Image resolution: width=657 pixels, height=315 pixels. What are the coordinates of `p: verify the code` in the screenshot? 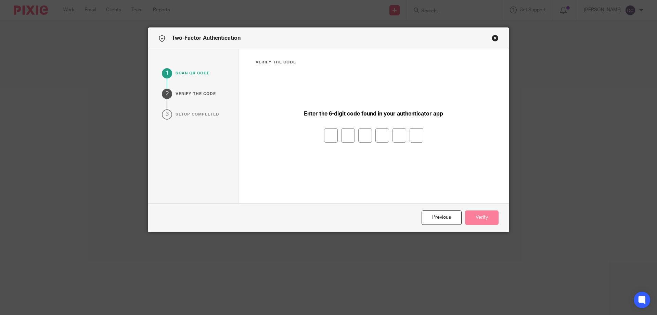 It's located at (196, 94).